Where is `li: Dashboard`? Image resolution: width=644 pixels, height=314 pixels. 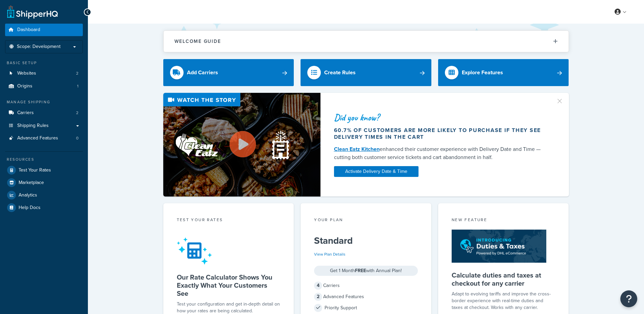
li: Dashboard is located at coordinates (44, 30).